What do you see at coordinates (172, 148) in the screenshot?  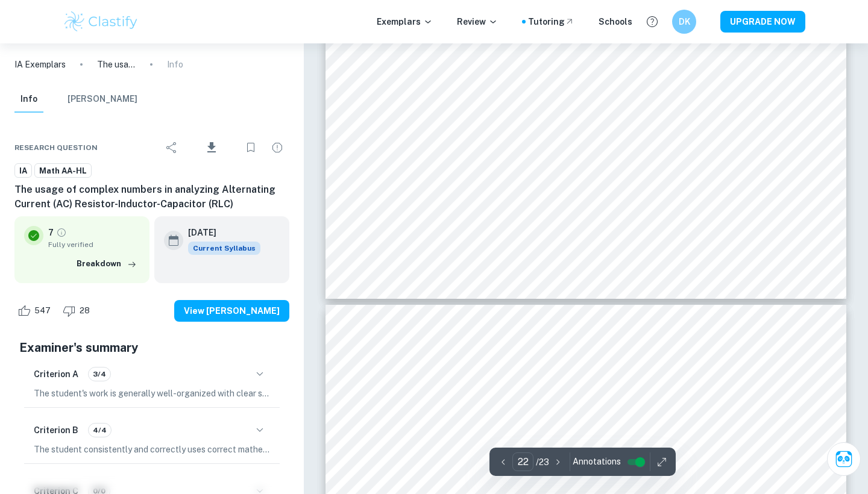 I see `div: Share` at bounding box center [172, 148].